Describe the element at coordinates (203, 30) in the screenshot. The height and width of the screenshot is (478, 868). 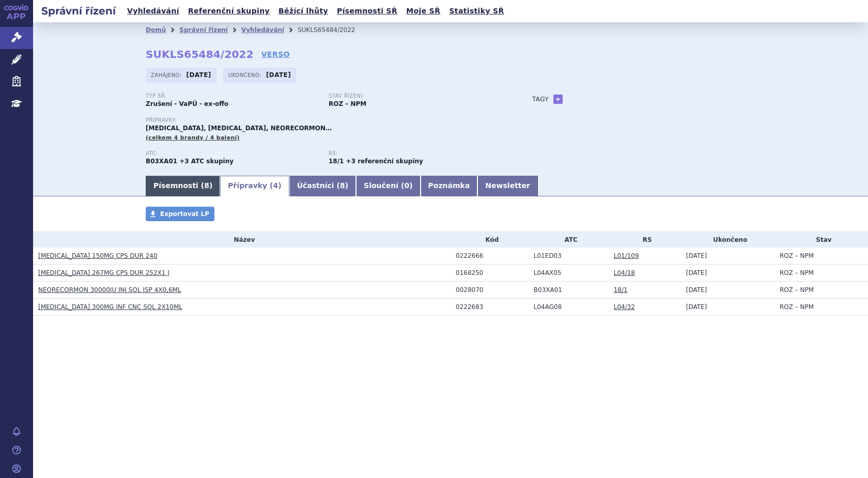
I see `a: Správní řízení` at that location.